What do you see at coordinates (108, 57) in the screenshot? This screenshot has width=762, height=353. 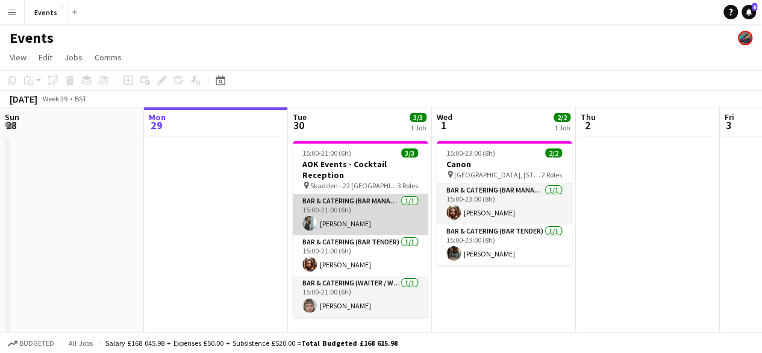 I see `a: Comms` at bounding box center [108, 57].